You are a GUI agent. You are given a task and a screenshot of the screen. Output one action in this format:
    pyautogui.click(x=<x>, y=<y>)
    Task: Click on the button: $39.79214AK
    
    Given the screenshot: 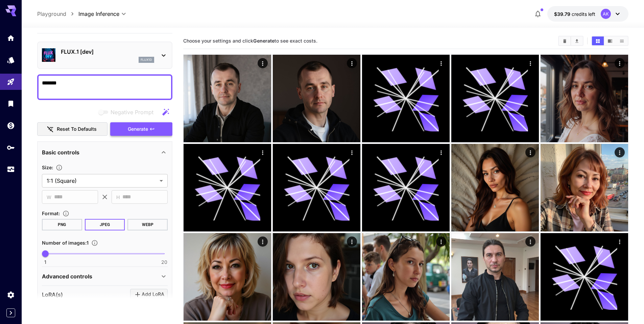 What is the action you would take?
    pyautogui.click(x=588, y=14)
    